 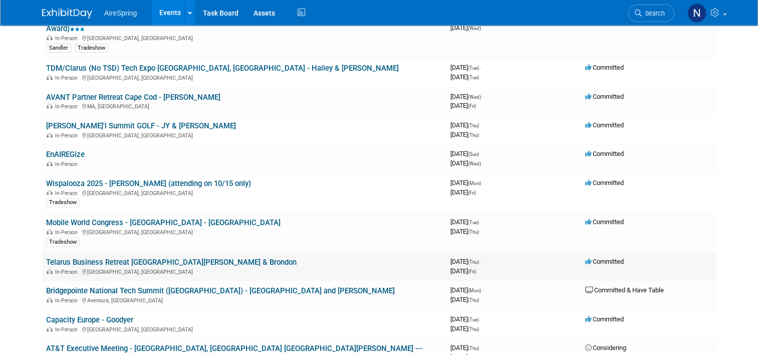 What do you see at coordinates (59, 48) in the screenshot?
I see `div: Sandler` at bounding box center [59, 48].